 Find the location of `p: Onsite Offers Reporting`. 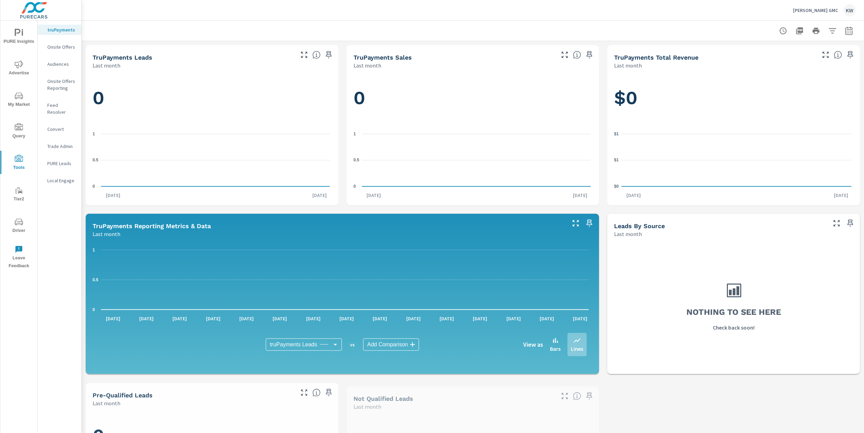

p: Onsite Offers Reporting is located at coordinates (61, 85).